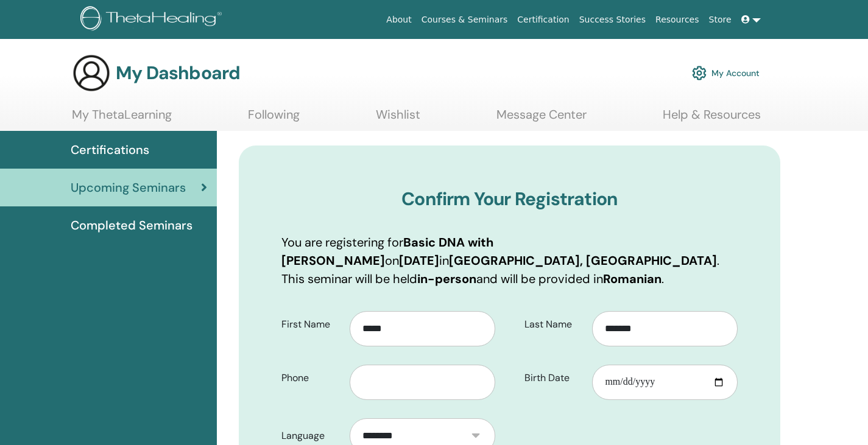 The image size is (868, 445). Describe the element at coordinates (274, 118) in the screenshot. I see `a: Following` at that location.